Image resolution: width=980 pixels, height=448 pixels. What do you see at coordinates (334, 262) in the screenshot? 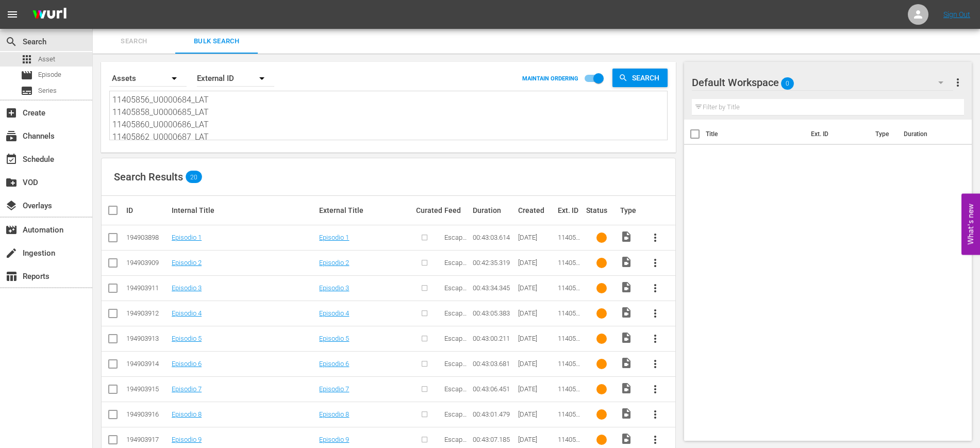
I see `a: Episodio 2` at bounding box center [334, 262].